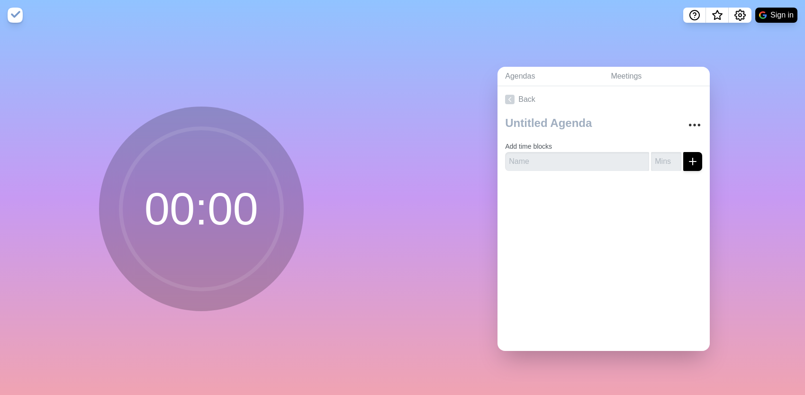 The image size is (805, 395). What do you see at coordinates (740, 15) in the screenshot?
I see `button: Settings` at bounding box center [740, 15].